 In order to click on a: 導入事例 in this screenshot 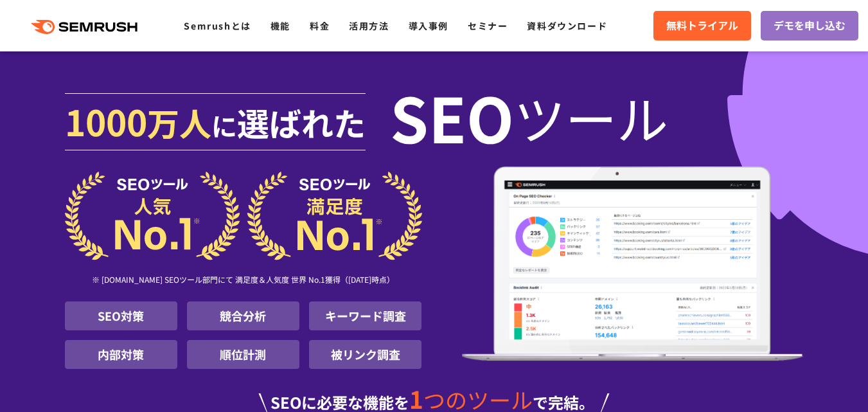, I will do `click(429, 26)`.